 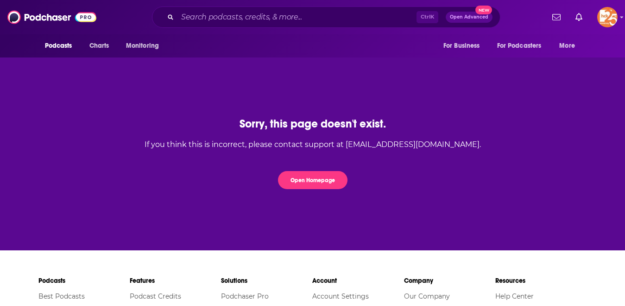 What do you see at coordinates (461, 46) in the screenshot?
I see `span: For Business` at bounding box center [461, 46].